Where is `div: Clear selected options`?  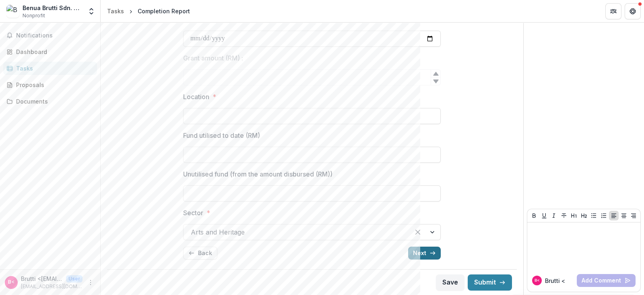
div: Clear selected options is located at coordinates (418, 232).